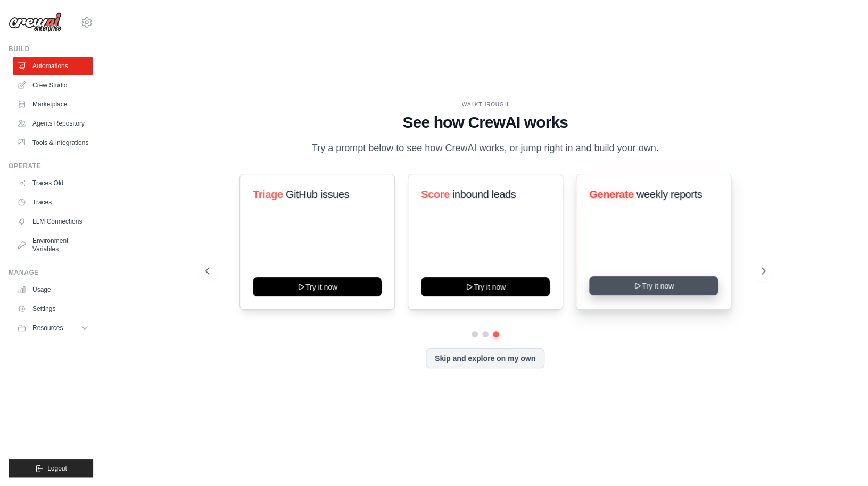 The height and width of the screenshot is (486, 868). I want to click on h1: See how CrewAI works, so click(486, 122).